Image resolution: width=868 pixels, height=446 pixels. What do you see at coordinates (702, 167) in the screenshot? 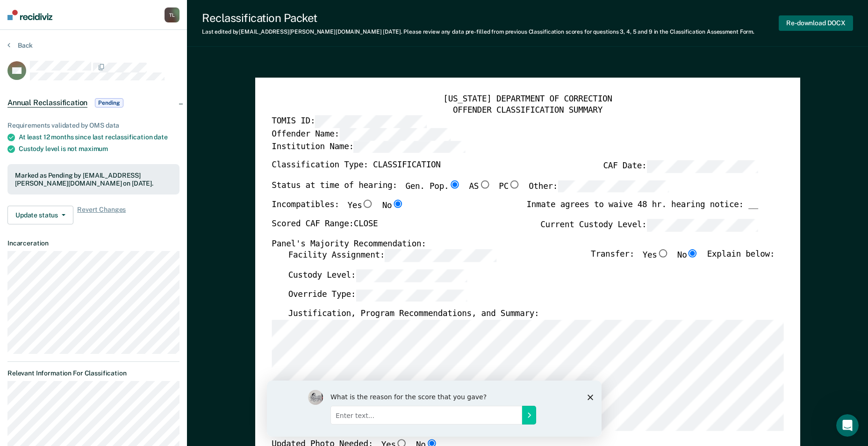
I see `input: CAF Date:` at bounding box center [702, 167].